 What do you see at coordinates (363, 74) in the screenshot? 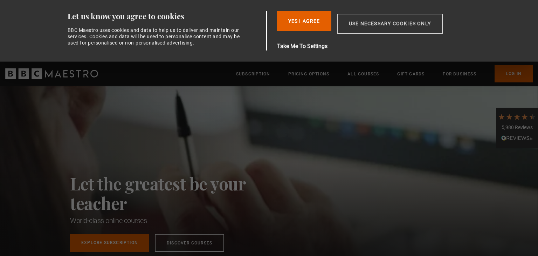
I see `a: All Courses` at bounding box center [363, 74].